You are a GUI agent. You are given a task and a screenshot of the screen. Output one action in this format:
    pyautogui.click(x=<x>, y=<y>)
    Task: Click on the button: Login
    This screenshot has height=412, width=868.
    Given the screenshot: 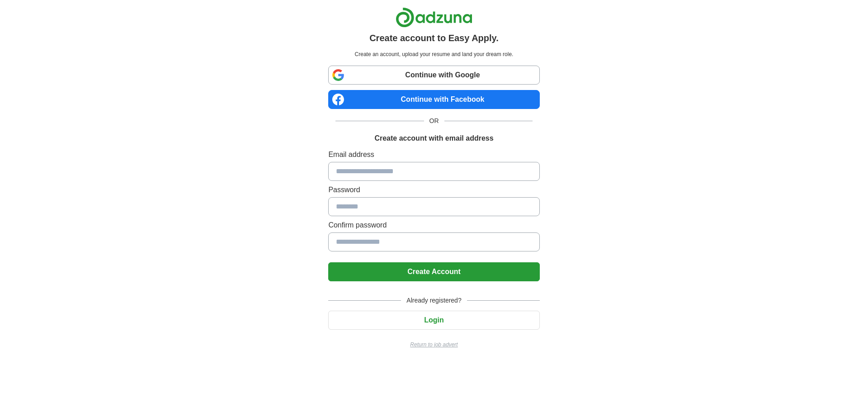 What is the action you would take?
    pyautogui.click(x=433, y=320)
    